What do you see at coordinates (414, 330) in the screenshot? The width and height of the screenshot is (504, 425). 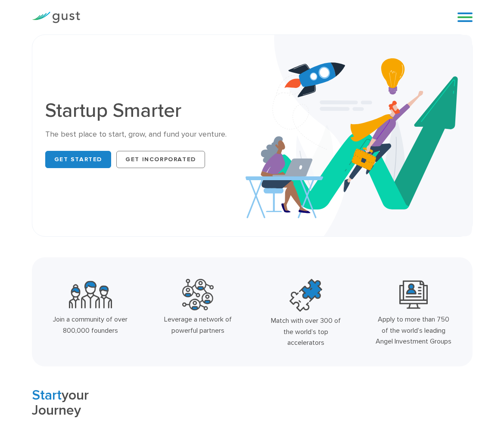 I see `div: Apply to more than 750 of the world’s leading Angel Investment Groups` at bounding box center [414, 330].